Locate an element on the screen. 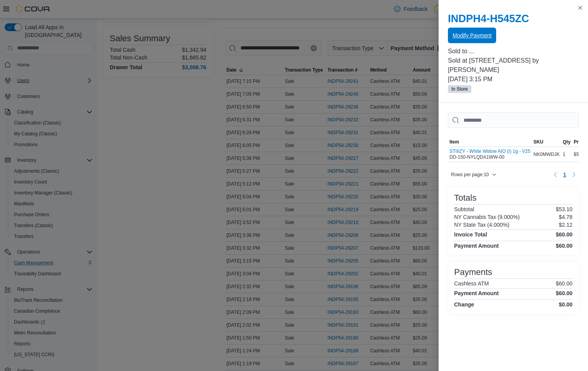  p: $2.12 is located at coordinates (565, 225).